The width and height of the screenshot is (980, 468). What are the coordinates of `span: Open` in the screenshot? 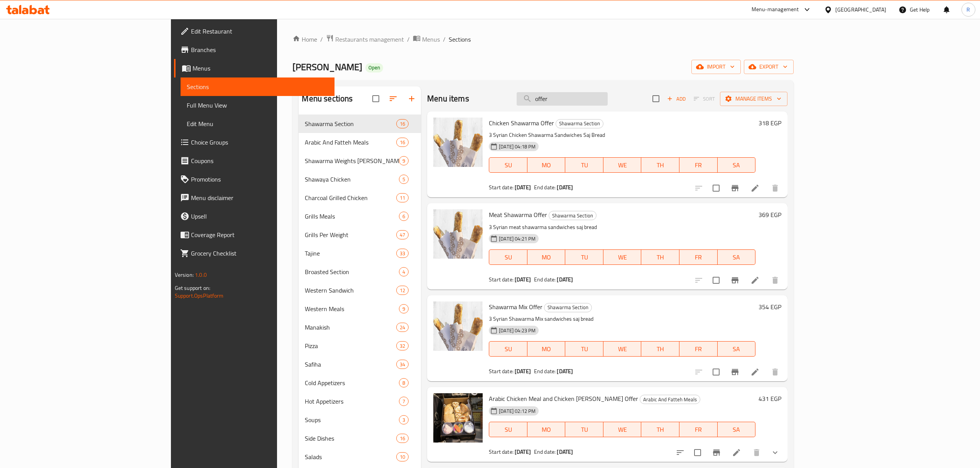 It's located at (374, 68).